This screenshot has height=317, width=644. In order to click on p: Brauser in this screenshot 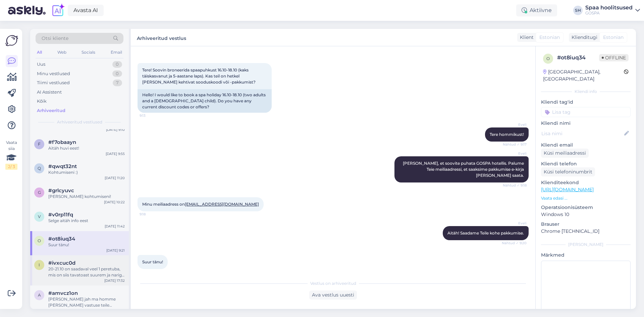, I will do `click(585, 224)`.